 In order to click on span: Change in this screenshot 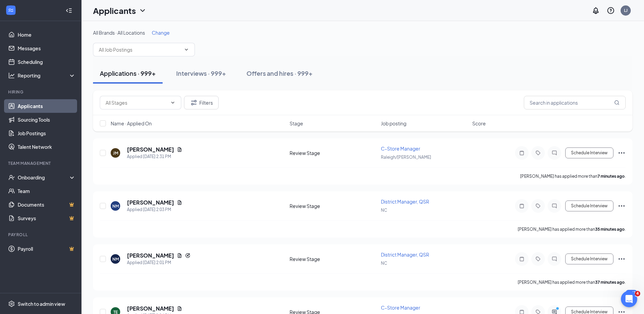, I will do `click(160, 33)`.